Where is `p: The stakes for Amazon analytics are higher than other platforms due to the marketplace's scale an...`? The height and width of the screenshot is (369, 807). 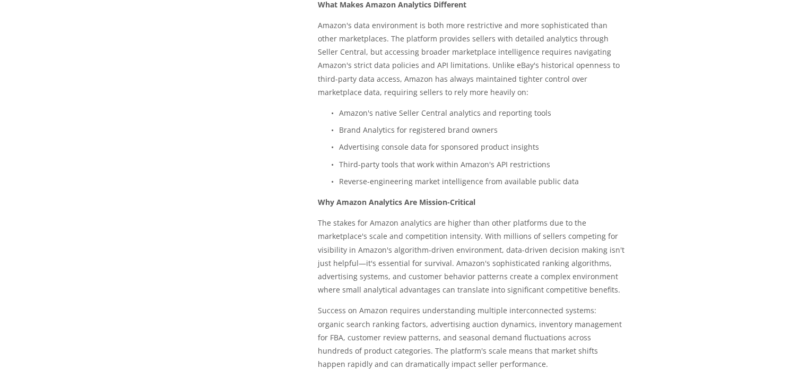 p: The stakes for Amazon analytics are higher than other platforms due to the marketplace's scale an... is located at coordinates (471, 256).